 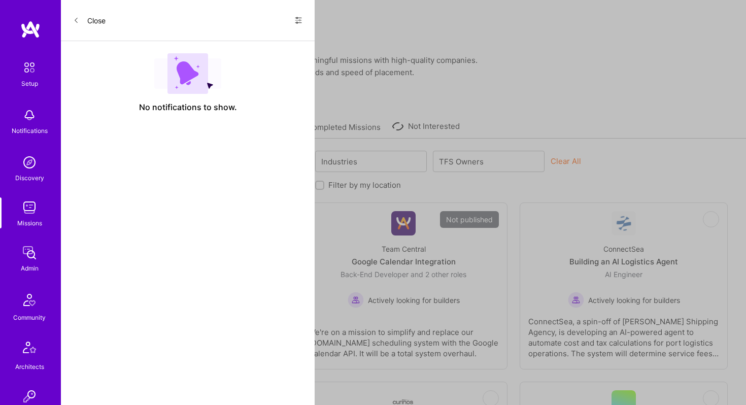 What do you see at coordinates (29, 130) in the screenshot?
I see `div: Notifications` at bounding box center [29, 130].